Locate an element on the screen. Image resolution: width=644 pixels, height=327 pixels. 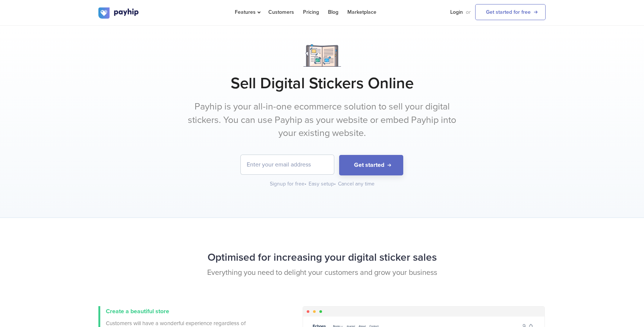
div: Cancel any time is located at coordinates (356, 184).